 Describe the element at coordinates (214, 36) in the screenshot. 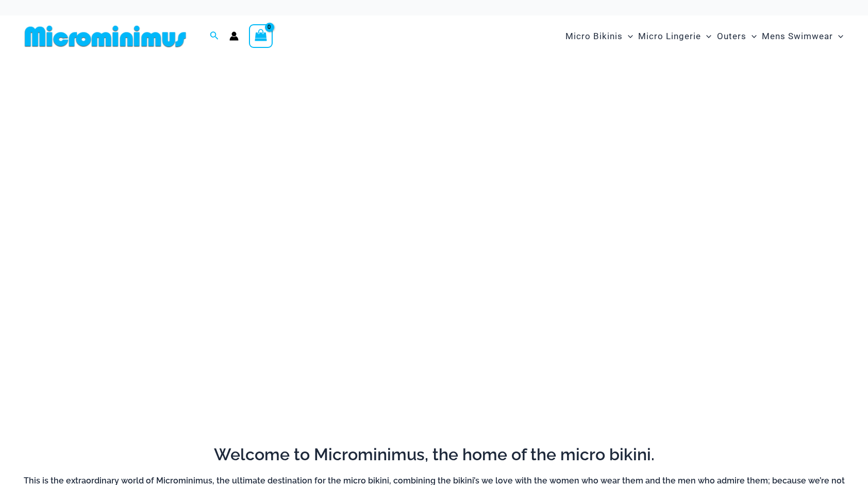

I see `a: Search icon link` at that location.